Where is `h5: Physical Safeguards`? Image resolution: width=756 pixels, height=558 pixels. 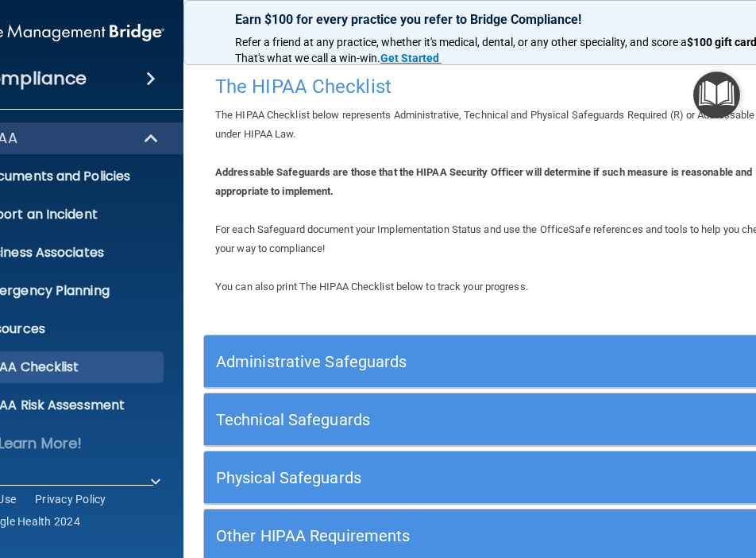
h5: Physical Safeguards is located at coordinates (430, 477).